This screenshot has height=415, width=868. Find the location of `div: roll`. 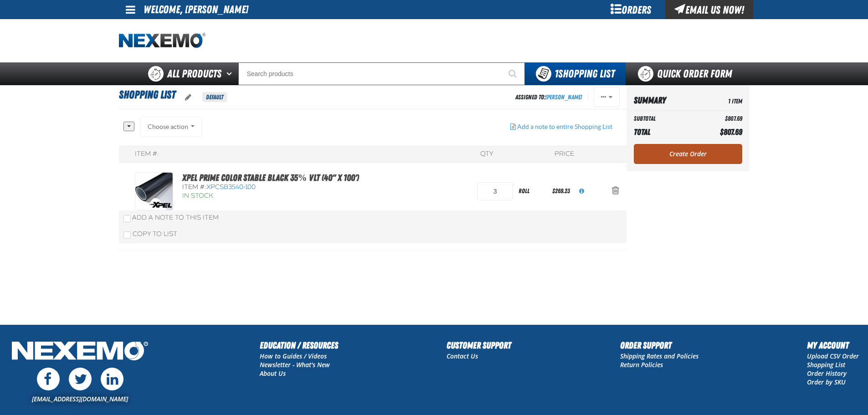

div: roll is located at coordinates (532, 191).